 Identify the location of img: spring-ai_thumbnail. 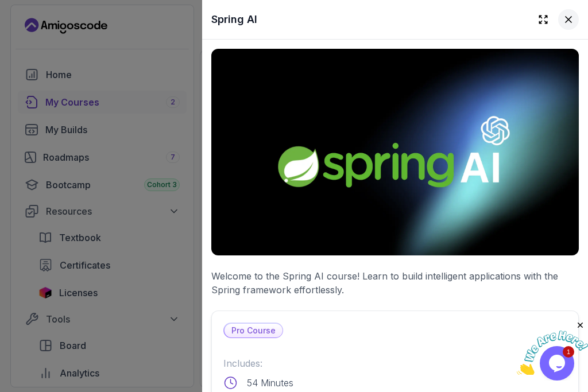
(395, 152).